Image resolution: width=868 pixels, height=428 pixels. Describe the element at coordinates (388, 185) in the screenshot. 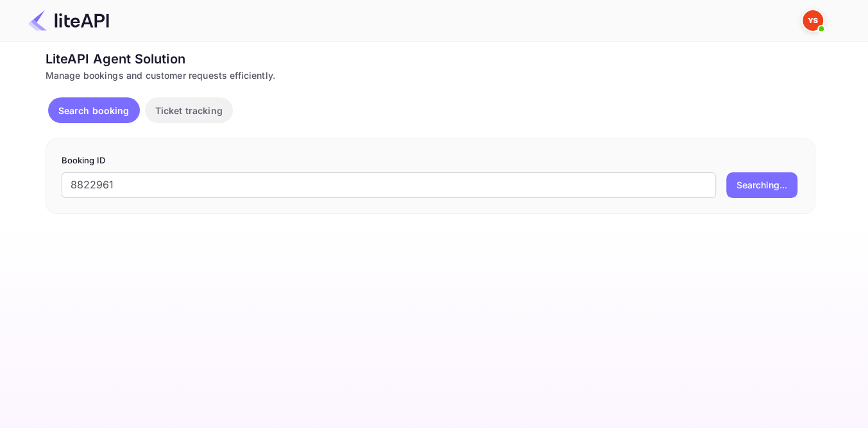

I see `input: Enter Booking ID (e.g., 63782194)` at that location.